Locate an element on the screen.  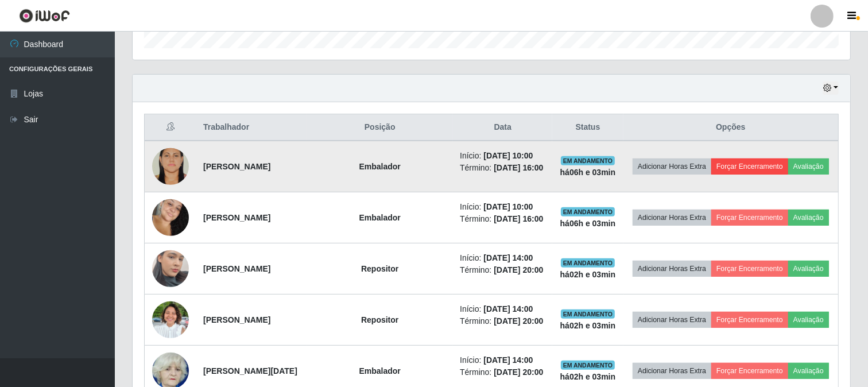
th: Status is located at coordinates (587, 128).